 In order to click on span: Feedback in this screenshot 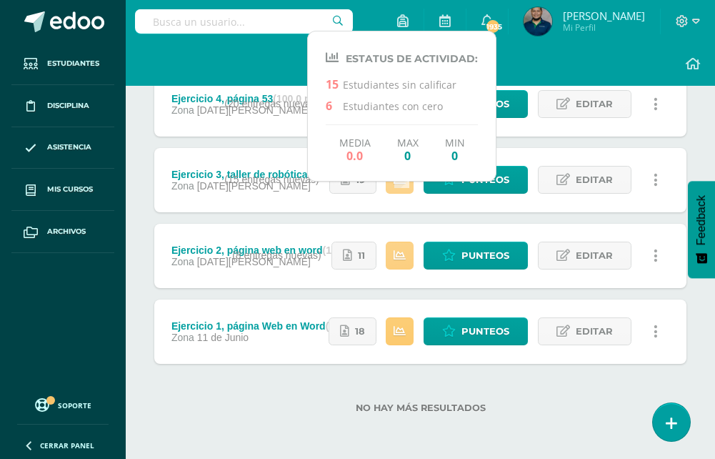, I will do `click(702, 220)`.